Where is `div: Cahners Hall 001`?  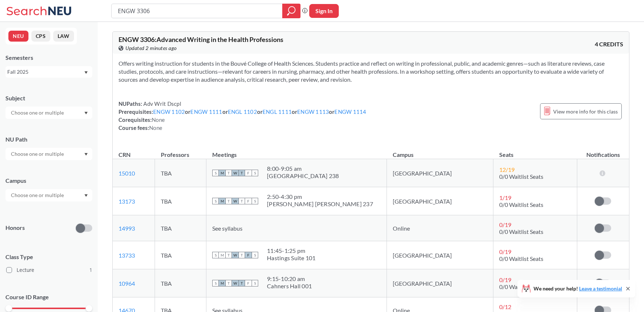
div: Cahners Hall 001 is located at coordinates (289, 286).